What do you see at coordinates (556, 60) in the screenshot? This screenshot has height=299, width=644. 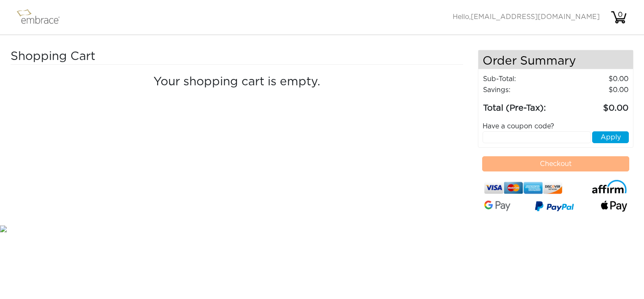 I see `h4: Order Summary` at bounding box center [556, 60].